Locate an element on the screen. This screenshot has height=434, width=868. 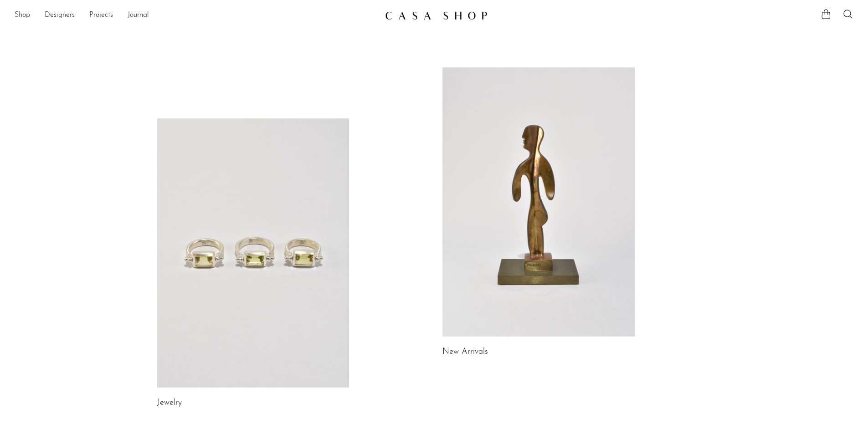
a: Shop is located at coordinates (22, 16).